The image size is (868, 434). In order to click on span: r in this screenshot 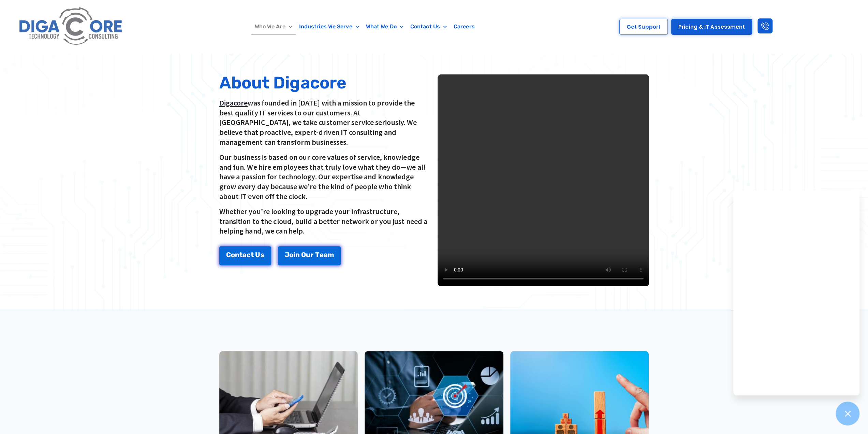, I will do `click(312, 255)`.